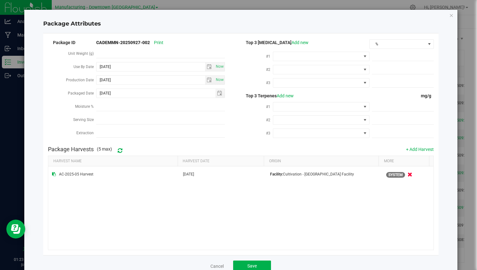 Image resolution: width=477 pixels, height=270 pixels. What do you see at coordinates (427, 96) in the screenshot?
I see `span: mg/g` at bounding box center [427, 96].